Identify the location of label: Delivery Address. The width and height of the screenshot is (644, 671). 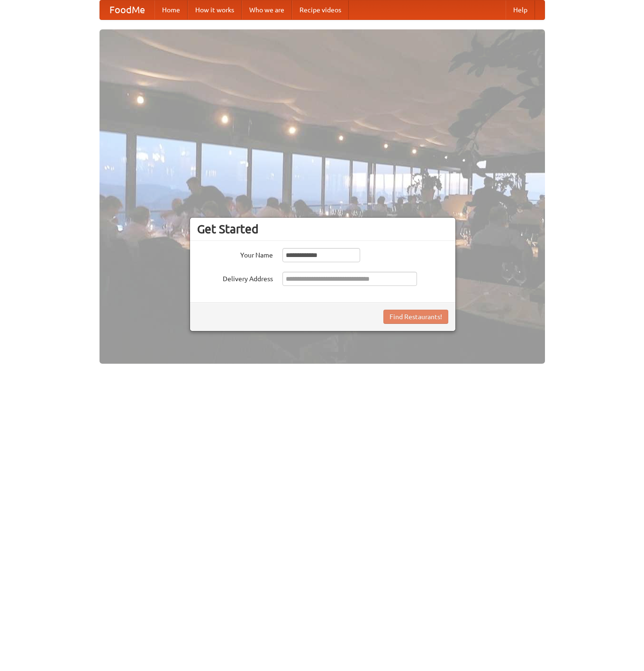
(235, 277).